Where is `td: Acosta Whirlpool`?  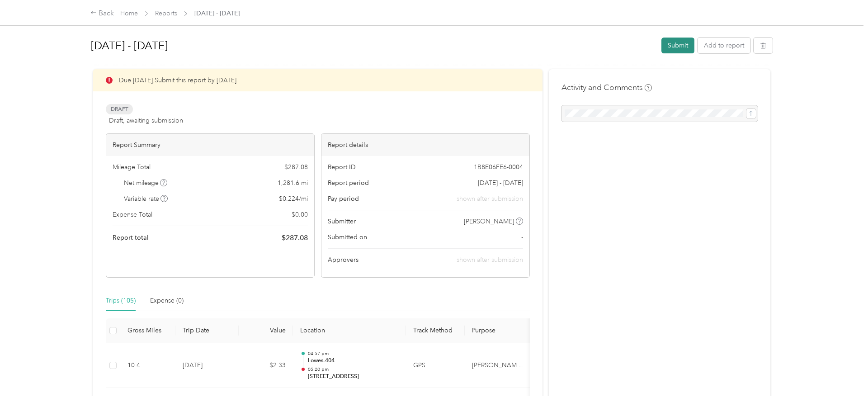 td: Acosta Whirlpool is located at coordinates (498, 366).